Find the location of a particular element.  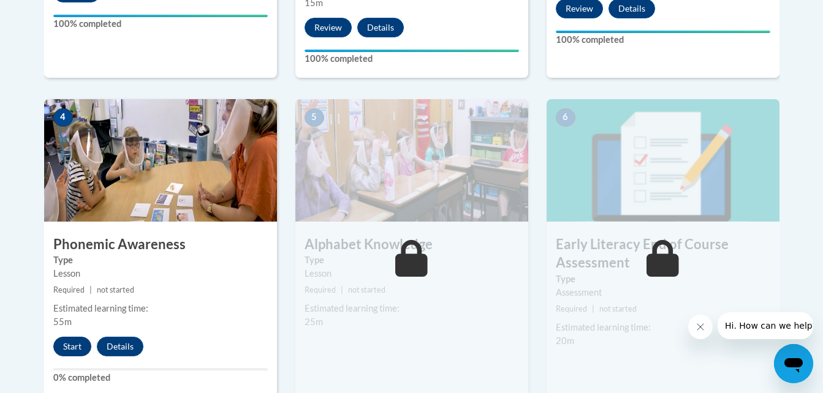

h3: Early Literacy End of Course Assessment is located at coordinates (663, 254).